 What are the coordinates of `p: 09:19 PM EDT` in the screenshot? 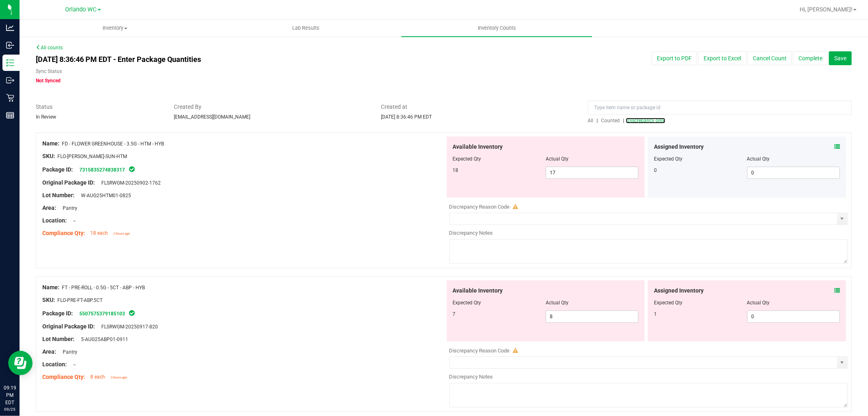 It's located at (10, 395).